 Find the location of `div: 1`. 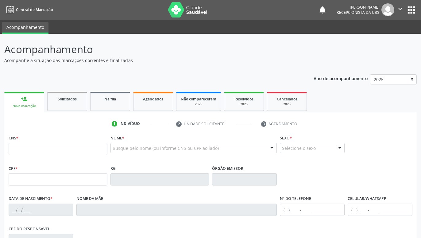

div: 1 is located at coordinates (114, 124).